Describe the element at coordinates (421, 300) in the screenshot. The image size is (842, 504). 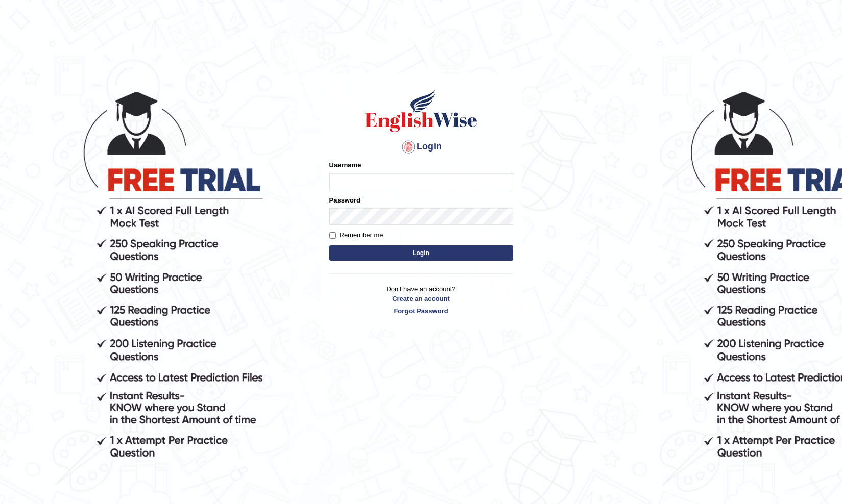
I see `p: Don't have an account?` at that location.